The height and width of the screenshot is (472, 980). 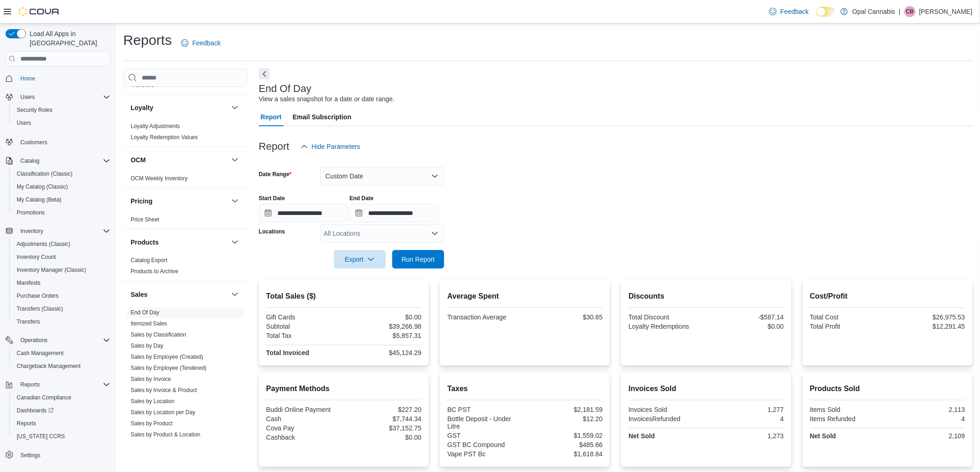 What do you see at coordinates (155, 126) in the screenshot?
I see `a: Loyalty Adjustments` at bounding box center [155, 126].